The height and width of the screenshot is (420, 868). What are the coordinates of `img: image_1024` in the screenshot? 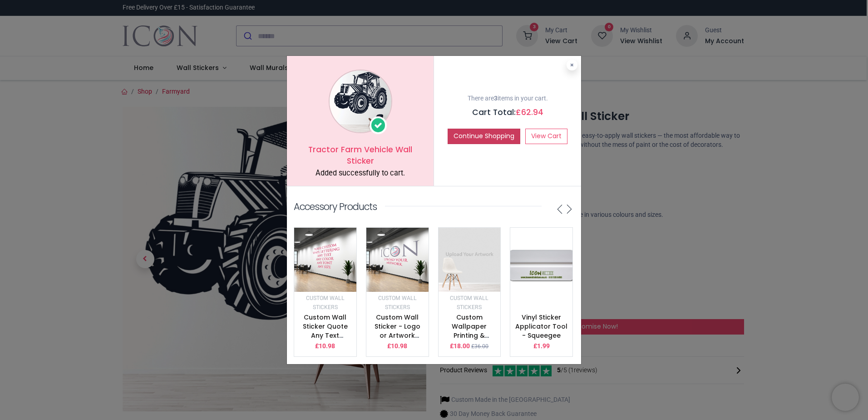 It's located at (360, 101).